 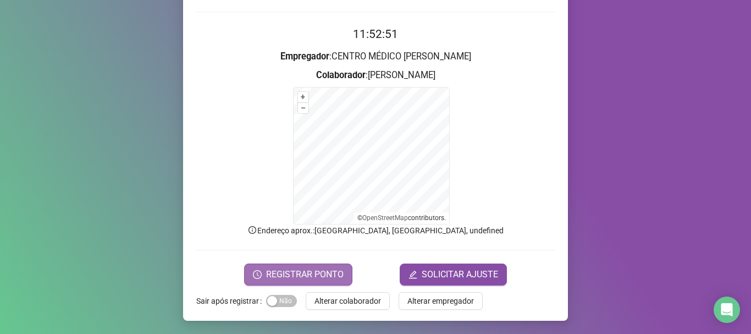 What do you see at coordinates (304, 56) in the screenshot?
I see `strong: Empregador` at bounding box center [304, 56].